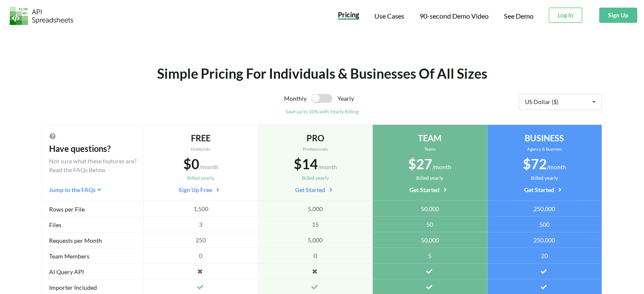 The image size is (644, 294). What do you see at coordinates (93, 149) in the screenshot?
I see `div: Have questions?` at bounding box center [93, 149].